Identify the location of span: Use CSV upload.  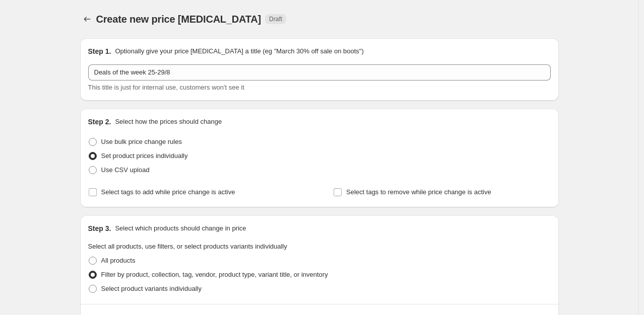
(125, 170).